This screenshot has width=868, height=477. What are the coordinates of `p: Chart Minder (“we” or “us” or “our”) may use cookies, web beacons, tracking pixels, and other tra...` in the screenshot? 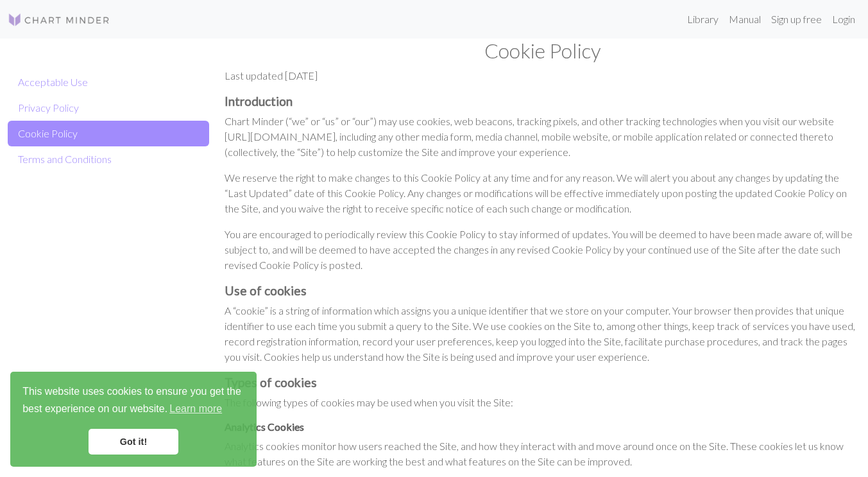 It's located at (542, 137).